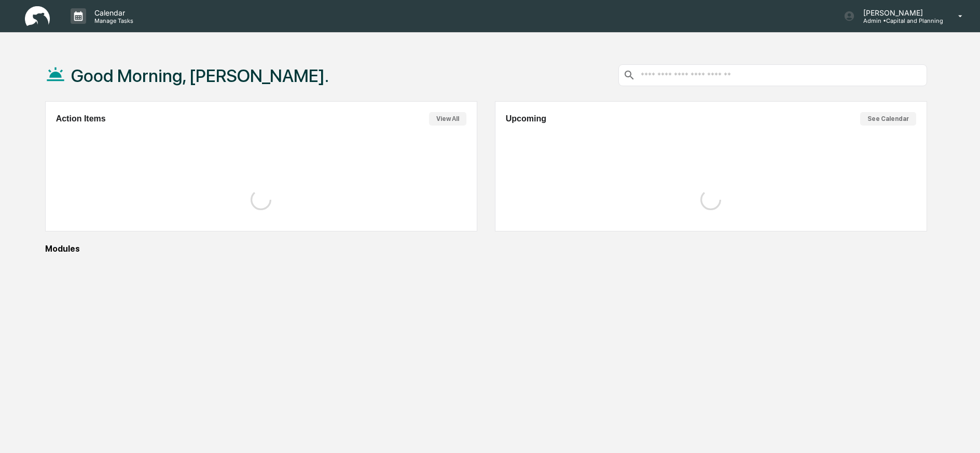  Describe the element at coordinates (37, 16) in the screenshot. I see `img: logo` at that location.